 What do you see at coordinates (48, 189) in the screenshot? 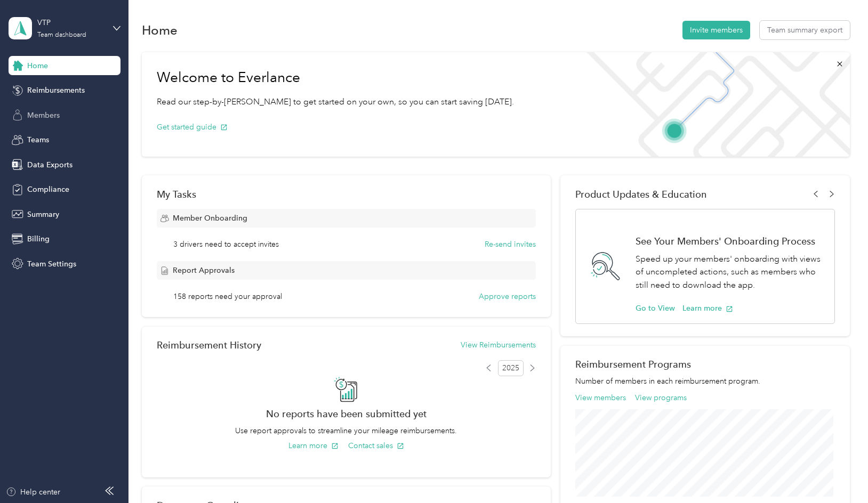
I see `span: Compliance` at bounding box center [48, 189].